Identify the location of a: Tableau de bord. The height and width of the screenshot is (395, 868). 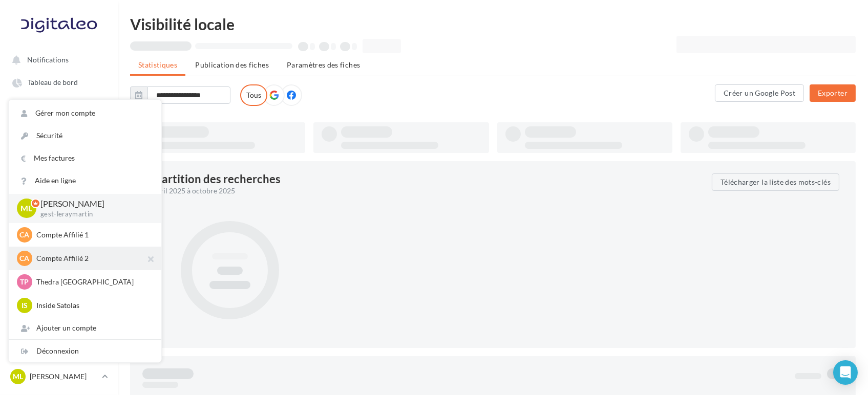
(59, 82).